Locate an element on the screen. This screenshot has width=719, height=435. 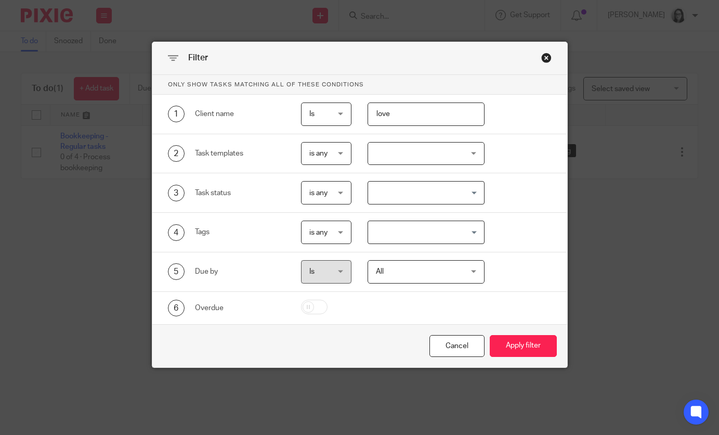
div: Task templates is located at coordinates (240, 153).